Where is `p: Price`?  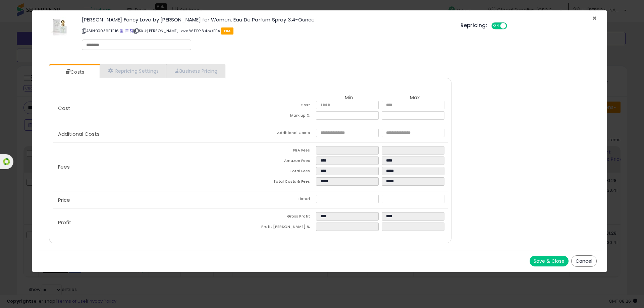 p: Price is located at coordinates (151, 200).